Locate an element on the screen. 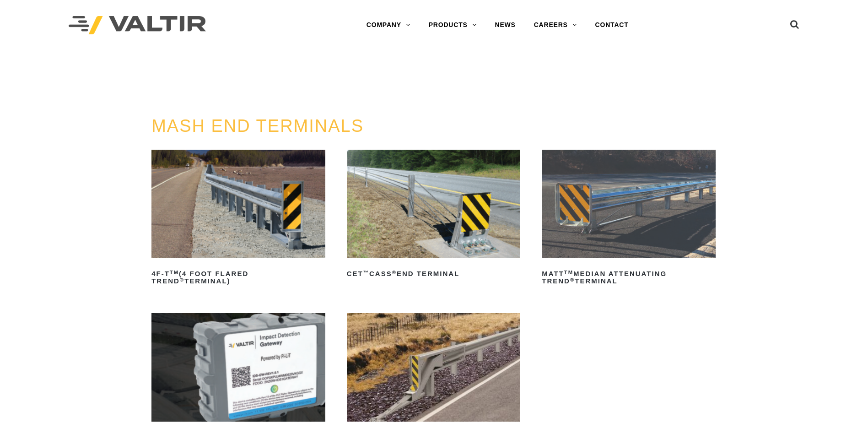  a: CONTACT is located at coordinates (612, 26).